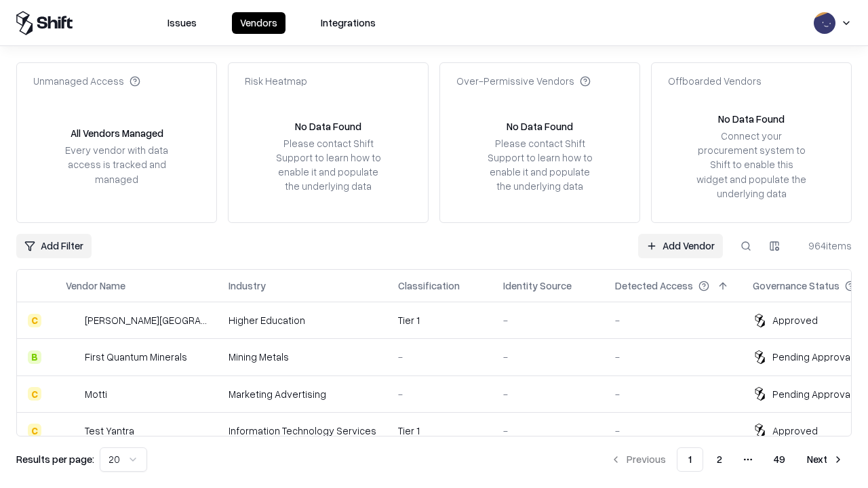 This screenshot has height=488, width=868. What do you see at coordinates (109, 430) in the screenshot?
I see `div: Test Yantra` at bounding box center [109, 430].